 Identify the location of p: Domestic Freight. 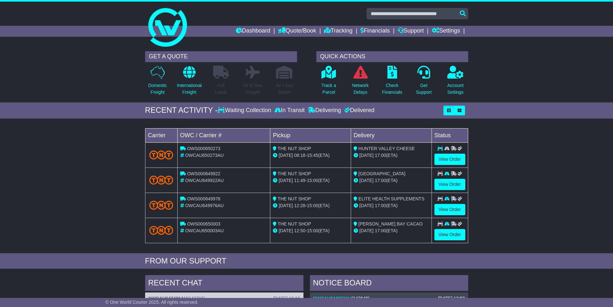
(157, 89).